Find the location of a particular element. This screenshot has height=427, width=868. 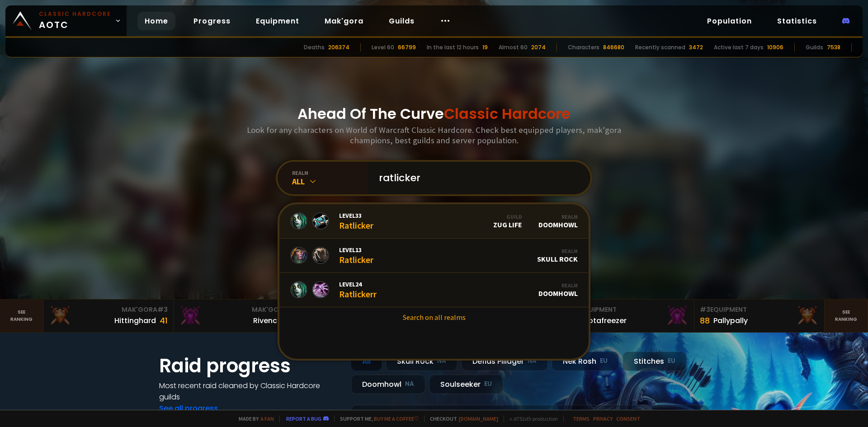

a: Progress is located at coordinates (212, 21).